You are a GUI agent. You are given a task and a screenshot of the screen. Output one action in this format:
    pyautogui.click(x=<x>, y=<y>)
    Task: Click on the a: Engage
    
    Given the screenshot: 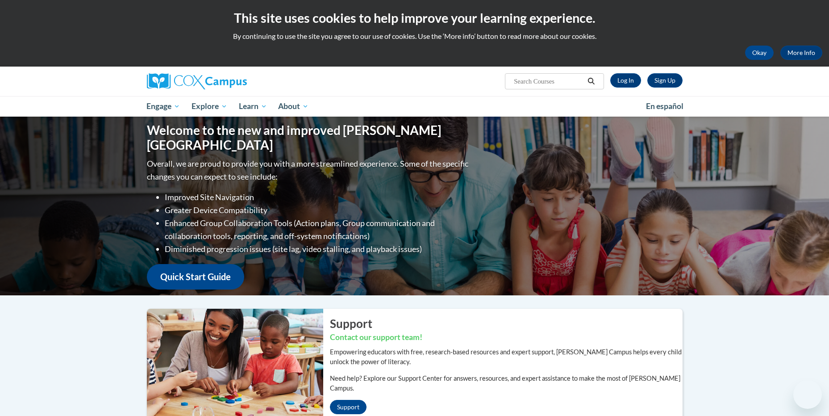 What is the action you would take?
    pyautogui.click(x=163, y=106)
    